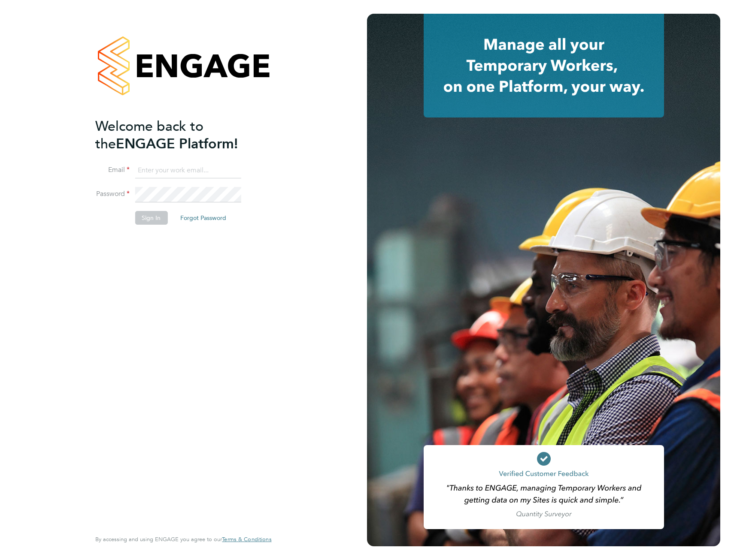  Describe the element at coordinates (112, 194) in the screenshot. I see `label: Password` at that location.